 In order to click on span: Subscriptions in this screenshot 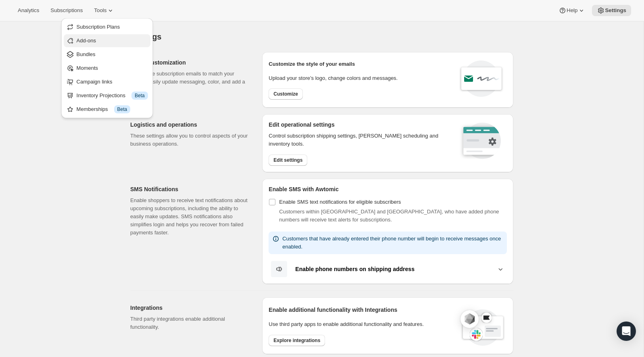, I will do `click(66, 10)`.